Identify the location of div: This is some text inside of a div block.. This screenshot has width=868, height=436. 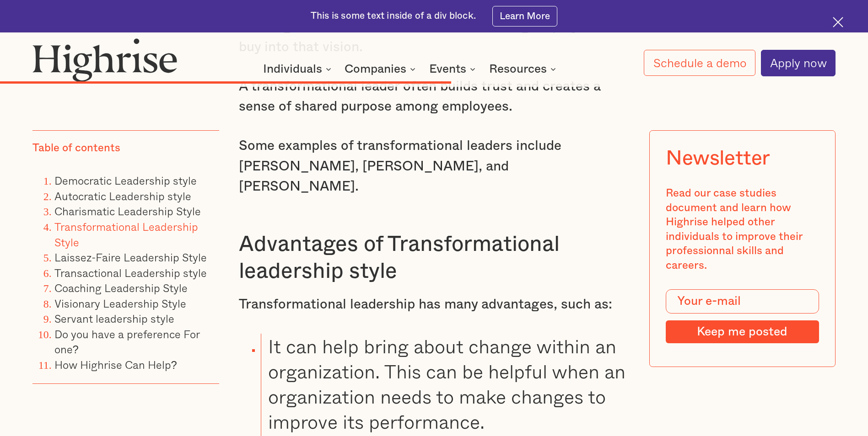
(393, 16).